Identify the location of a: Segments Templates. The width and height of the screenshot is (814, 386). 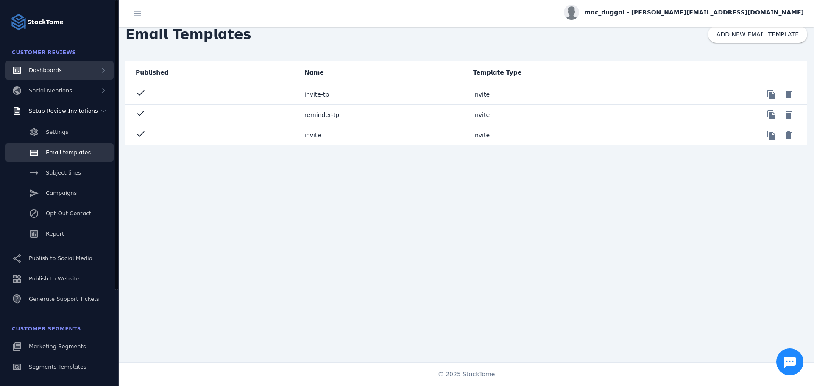
(59, 367).